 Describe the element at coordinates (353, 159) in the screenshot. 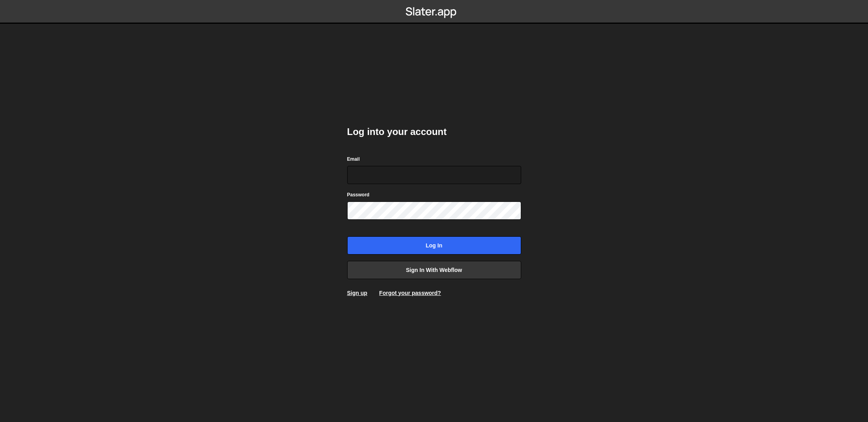

I see `label: Email` at that location.